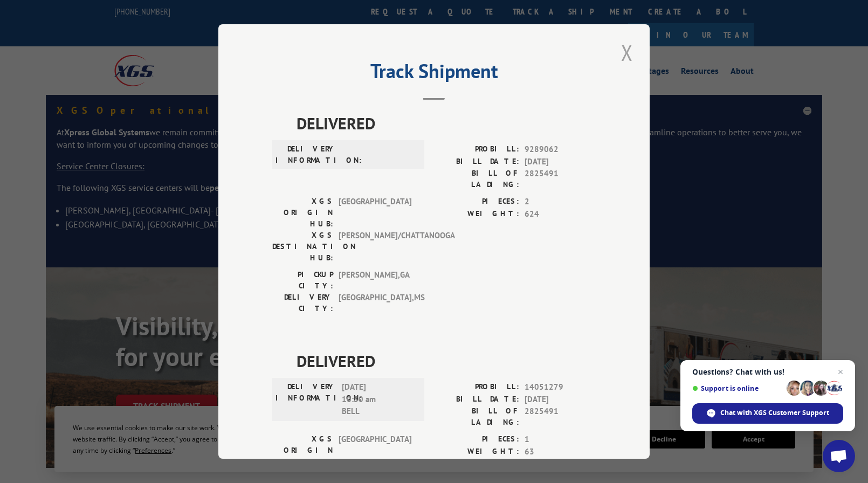 This screenshot has width=868, height=483. Describe the element at coordinates (738, 388) in the screenshot. I see `span: Support is online` at that location.